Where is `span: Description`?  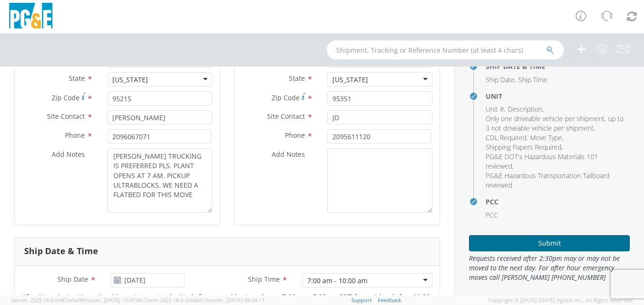
span: Description is located at coordinates (525, 108).